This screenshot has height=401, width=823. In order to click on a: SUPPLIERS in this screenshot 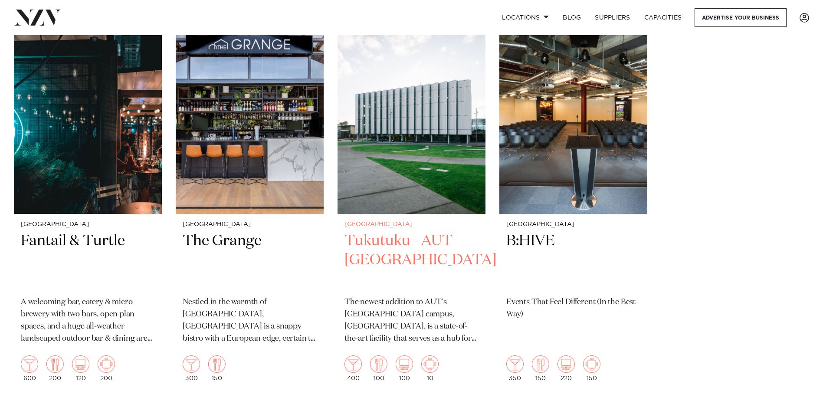, I will do `click(612, 17)`.